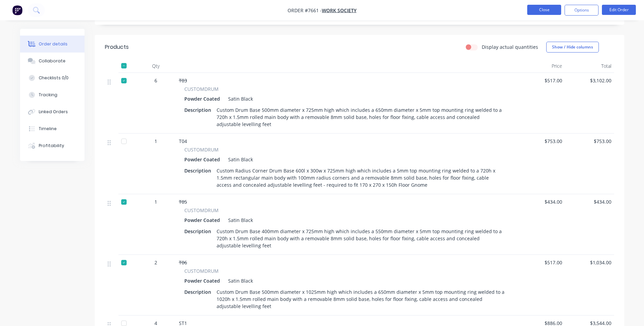 This screenshot has width=644, height=326. I want to click on button: Timeline, so click(52, 129).